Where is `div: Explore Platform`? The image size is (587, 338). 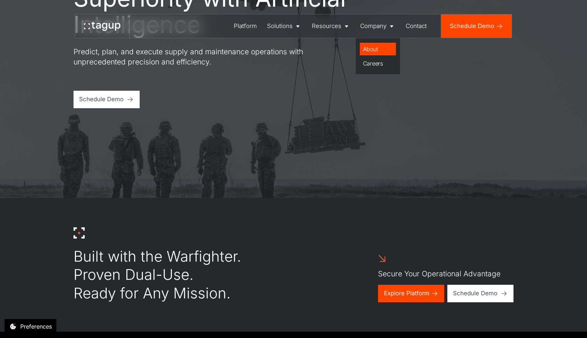
div: Explore Platform is located at coordinates (407, 293).